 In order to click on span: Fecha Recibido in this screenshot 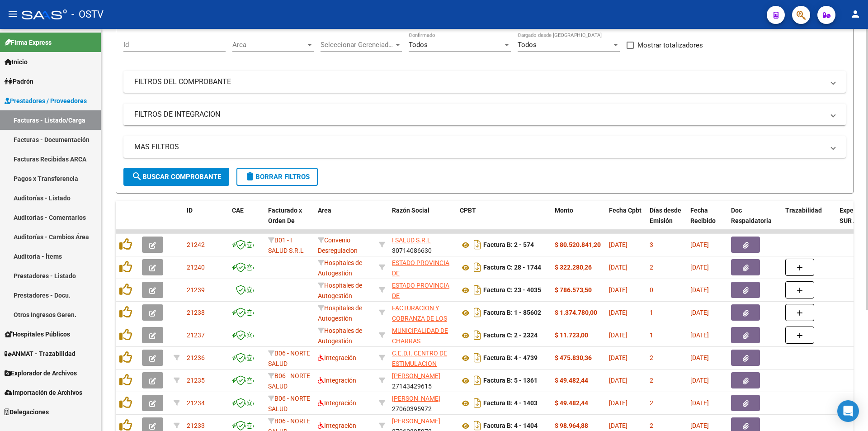, I will do `click(703, 216)`.